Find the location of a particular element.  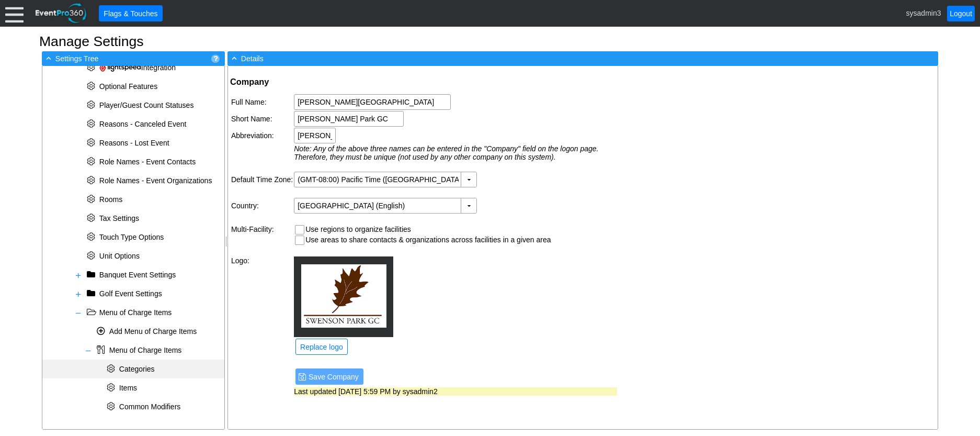

td: Use areas to share contacts & organizations across facilities in a given area is located at coordinates (427, 240).